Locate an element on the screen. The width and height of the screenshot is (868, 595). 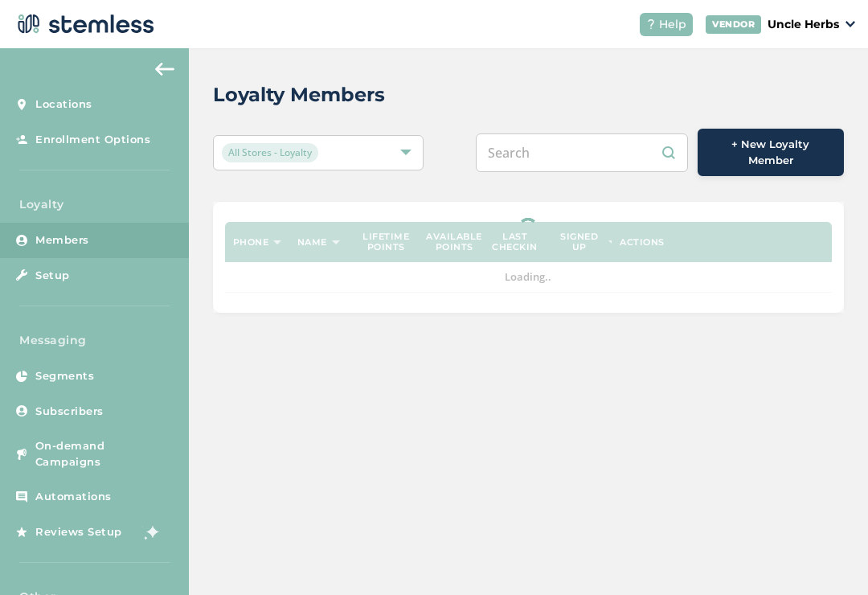
button: + New Loyalty Member is located at coordinates (771, 152).